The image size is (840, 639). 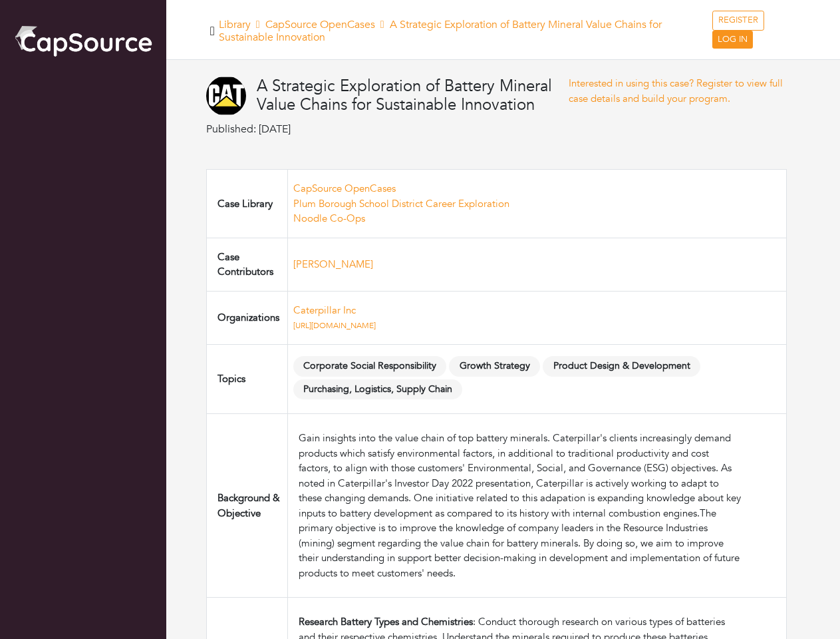 What do you see at coordinates (621, 366) in the screenshot?
I see `span: Product Design & Development` at bounding box center [621, 366].